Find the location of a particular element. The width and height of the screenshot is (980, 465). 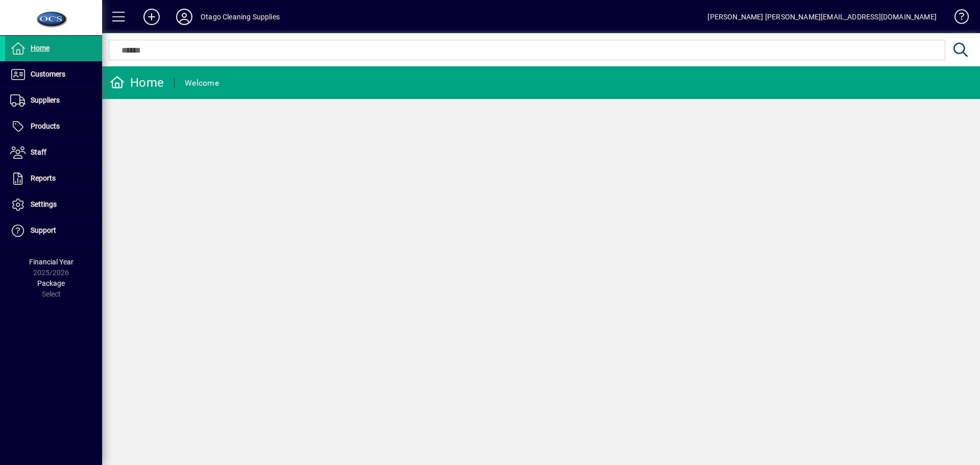

a: Reports is located at coordinates (53, 178).